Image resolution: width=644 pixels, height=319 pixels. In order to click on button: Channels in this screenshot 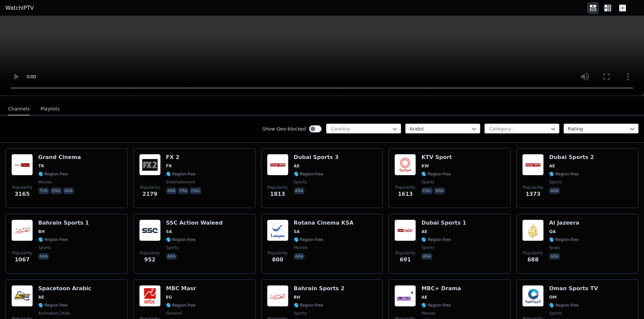, I will do `click(19, 109)`.